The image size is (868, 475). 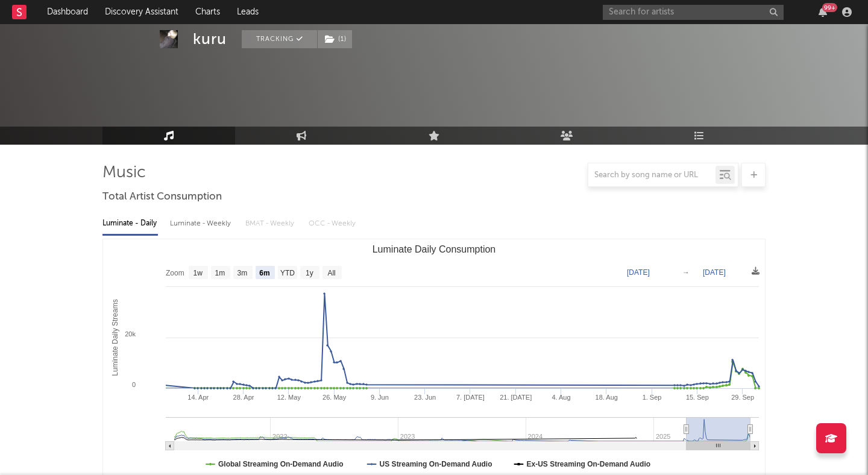 I want to click on input: Search for artists, so click(x=693, y=12).